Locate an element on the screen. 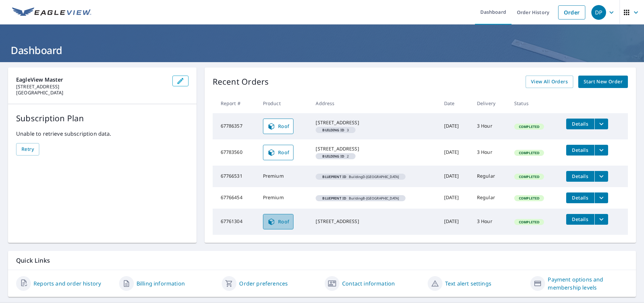  button: filesDropdownBtn-67766531 is located at coordinates (601, 176).